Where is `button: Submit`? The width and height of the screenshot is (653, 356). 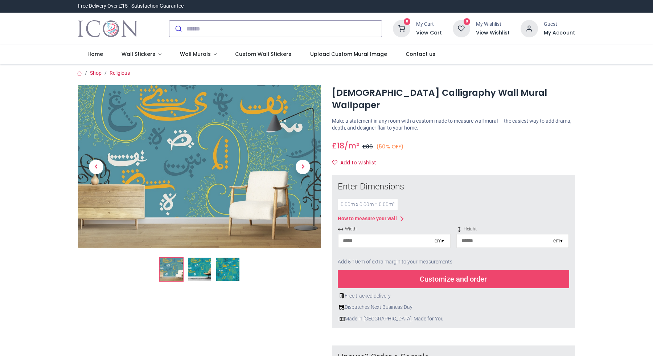
button: Submit is located at coordinates (178, 29).